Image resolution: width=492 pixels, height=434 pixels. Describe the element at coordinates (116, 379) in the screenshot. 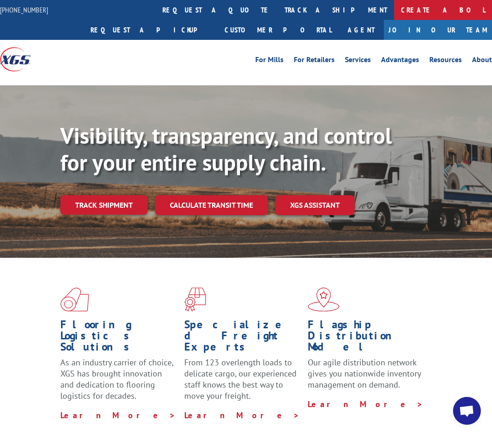

I see `span: As an industry carrier of choice, XGS has brought innovation and dedication to flooring logistics...` at that location.